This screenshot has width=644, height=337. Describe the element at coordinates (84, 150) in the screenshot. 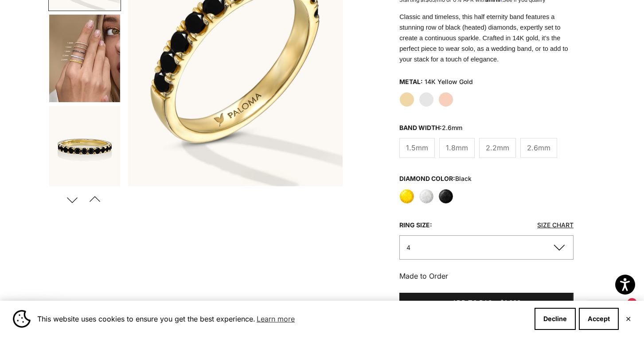

I see `button: Go to item 5` at that location.